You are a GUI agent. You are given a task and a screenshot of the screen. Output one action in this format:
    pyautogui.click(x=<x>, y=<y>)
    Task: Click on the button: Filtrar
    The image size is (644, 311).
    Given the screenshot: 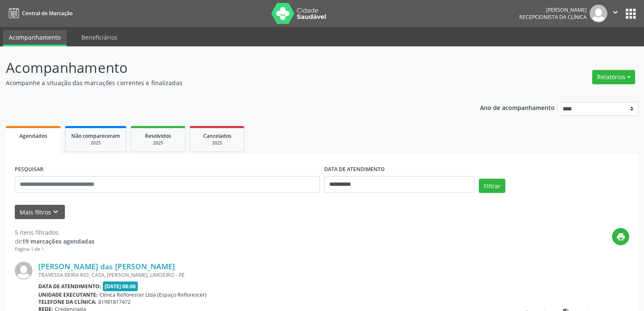 What is the action you would take?
    pyautogui.click(x=491, y=186)
    